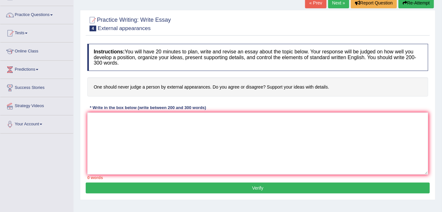 The image size is (442, 212). Describe the element at coordinates (37, 87) in the screenshot. I see `a: Success Stories` at that location.